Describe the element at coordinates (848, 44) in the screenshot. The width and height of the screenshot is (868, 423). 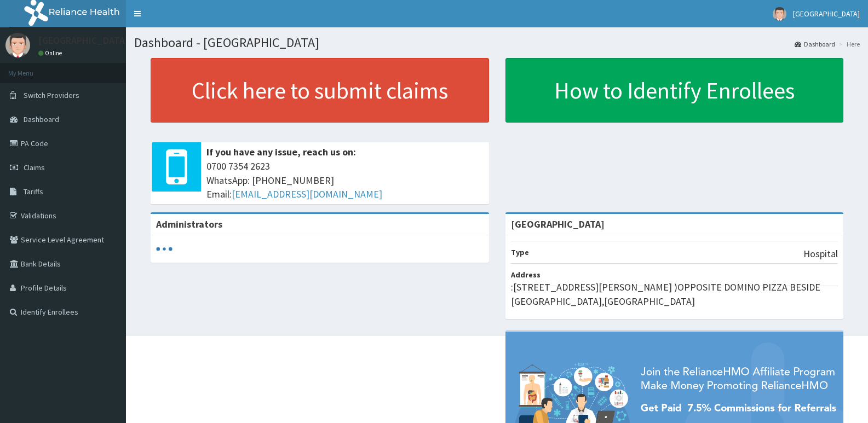
I see `li: Here` at that location.